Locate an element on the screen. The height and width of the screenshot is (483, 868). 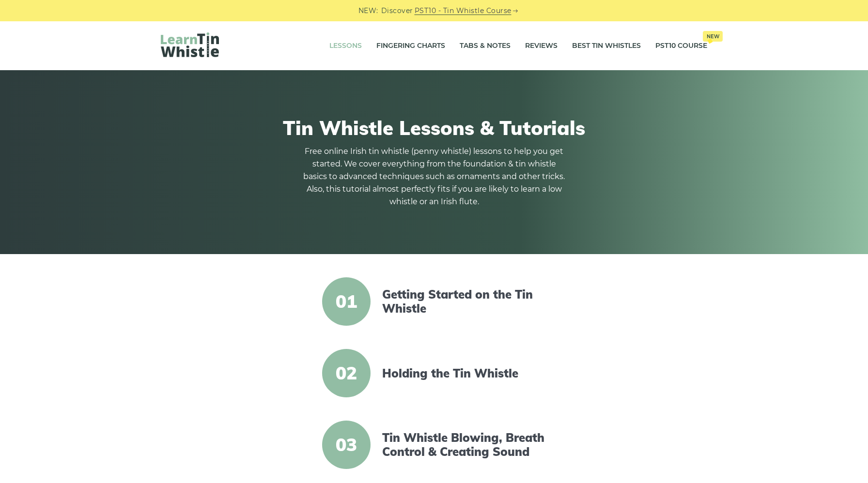
a: Holding the Tin Whistle is located at coordinates (465, 373).